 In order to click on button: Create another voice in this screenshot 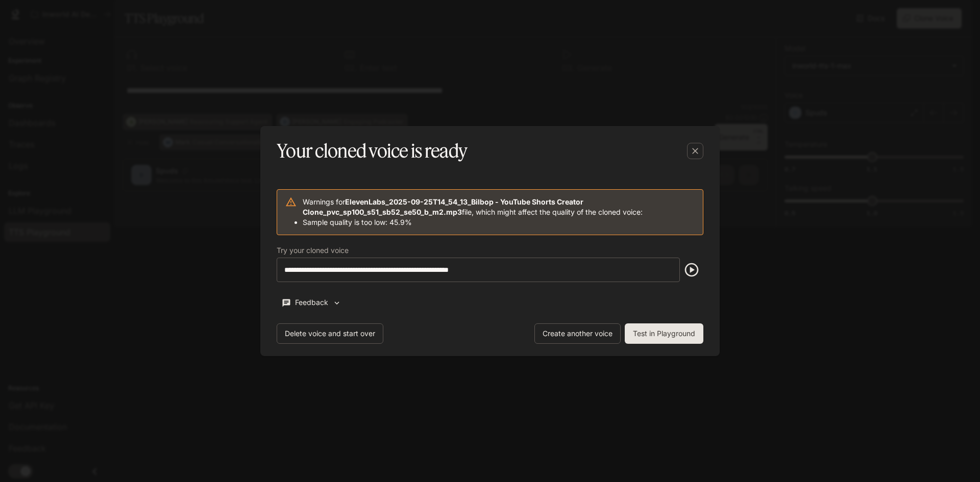, I will do `click(577, 334)`.